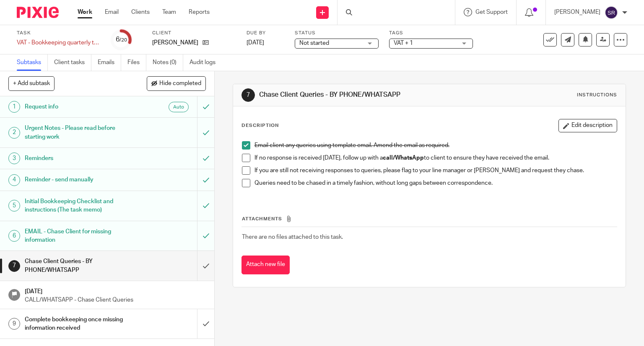  What do you see at coordinates (14, 158) in the screenshot?
I see `div: 3` at bounding box center [14, 158].